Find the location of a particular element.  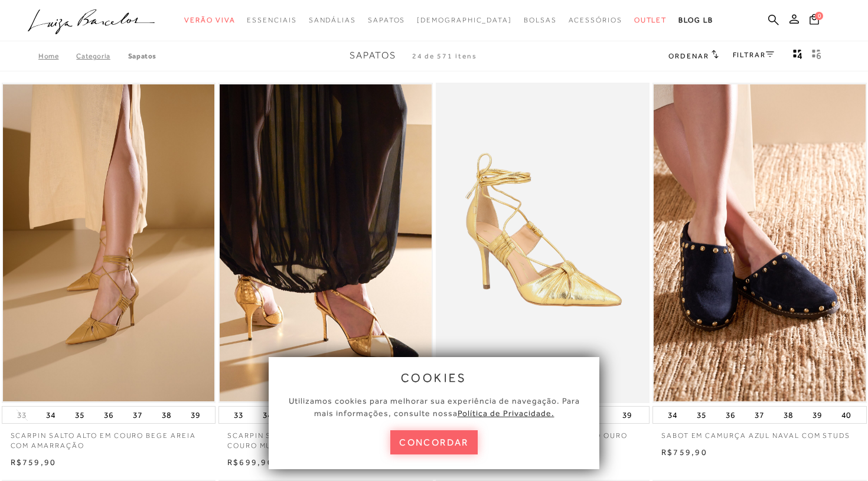

span: 24 de 571 itens is located at coordinates (445, 56).